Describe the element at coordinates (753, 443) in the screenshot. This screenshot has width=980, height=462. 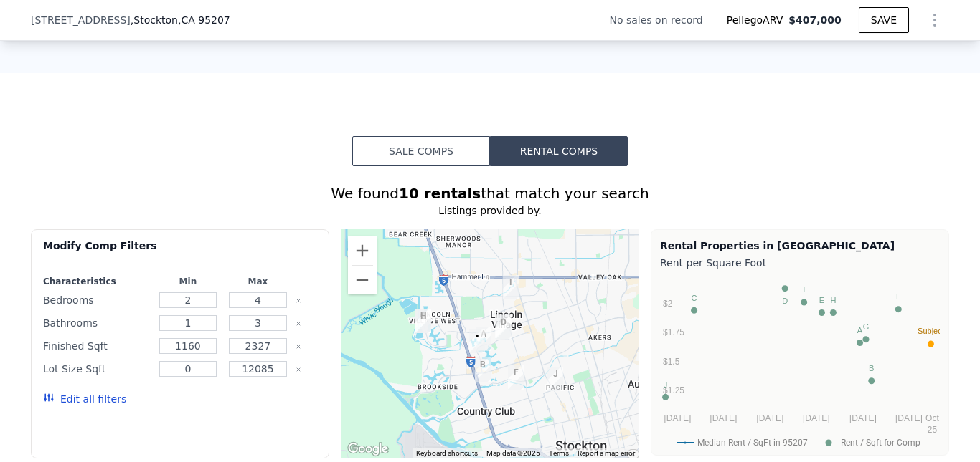
I see `text: Median Rent / SqFt in 95207` at that location.